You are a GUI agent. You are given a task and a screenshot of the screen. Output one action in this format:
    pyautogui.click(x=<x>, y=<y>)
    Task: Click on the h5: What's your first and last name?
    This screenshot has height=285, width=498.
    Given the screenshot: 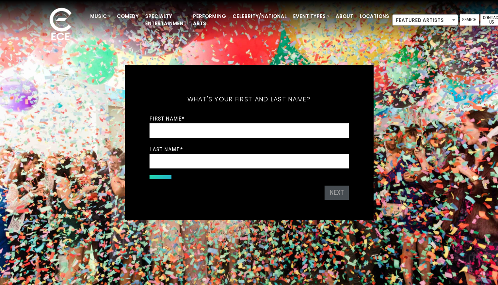 What is the action you would take?
    pyautogui.click(x=249, y=99)
    